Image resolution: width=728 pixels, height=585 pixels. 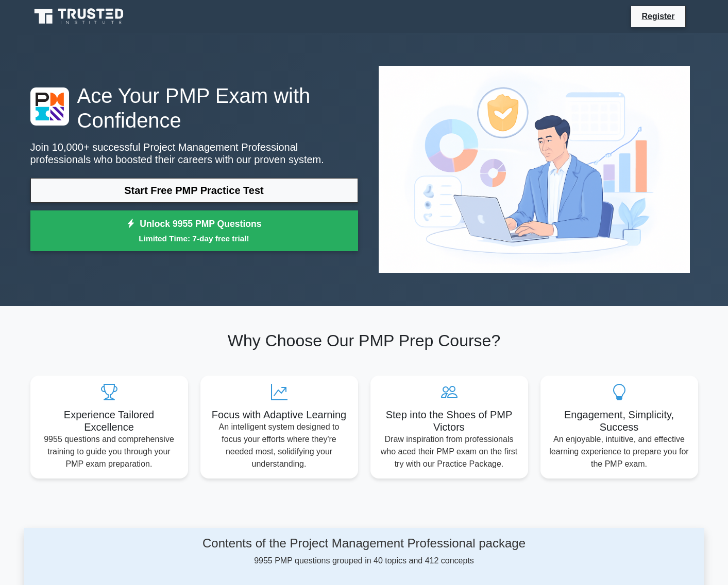 I want to click on h5: Engagement, Simplicity, Success, so click(x=619, y=421).